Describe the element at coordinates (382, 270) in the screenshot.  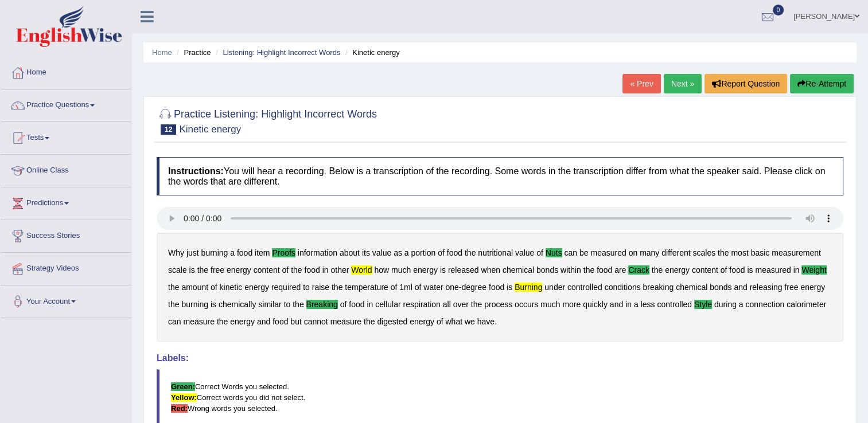
I see `b: how` at that location.